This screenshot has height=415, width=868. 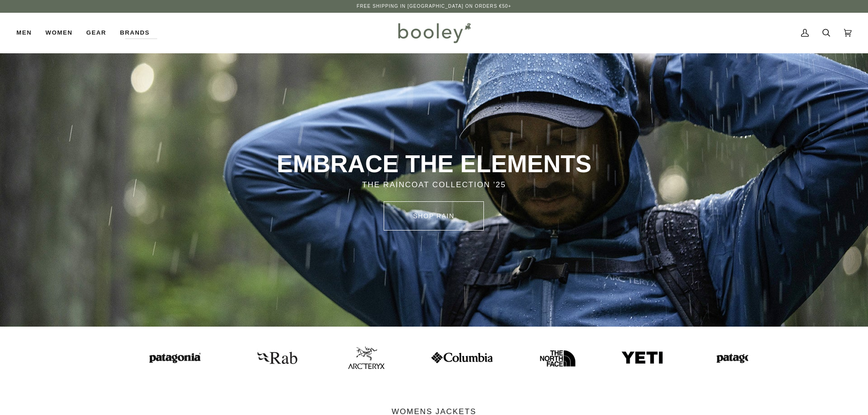 What do you see at coordinates (434, 164) in the screenshot?
I see `p: EMBRACE THE ELEMENTS` at bounding box center [434, 164].